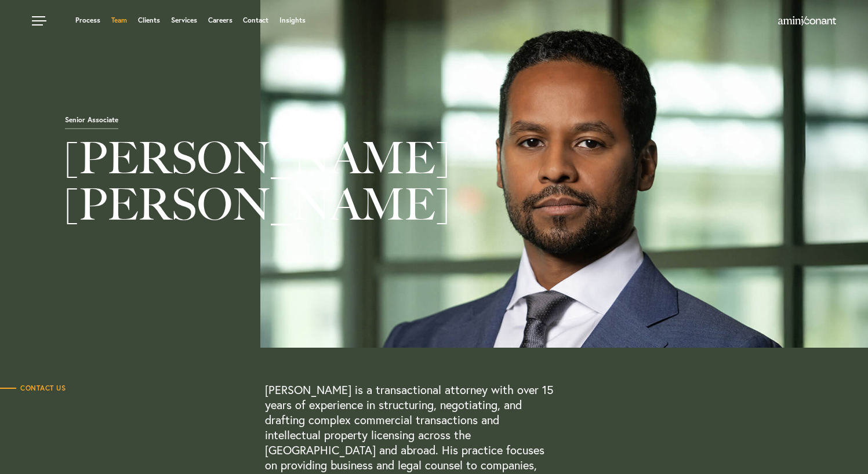 Image resolution: width=868 pixels, height=474 pixels. What do you see at coordinates (92, 123) in the screenshot?
I see `span: Senior Associate` at bounding box center [92, 123].